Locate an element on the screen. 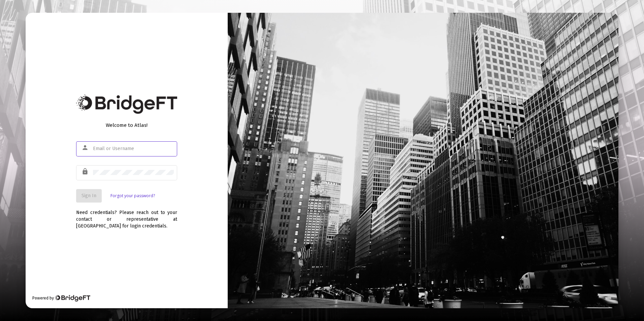 Image resolution: width=644 pixels, height=321 pixels. div: Powered by is located at coordinates (61, 298).